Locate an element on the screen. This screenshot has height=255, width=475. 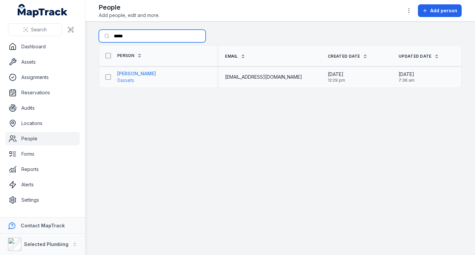
a: Settings is located at coordinates (42, 200).